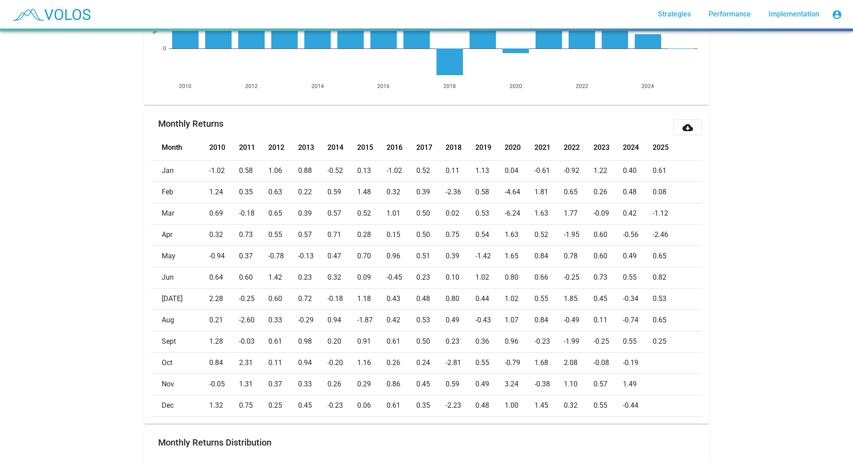 The width and height of the screenshot is (853, 462). What do you see at coordinates (677, 192) in the screenshot?
I see `td: 0.08` at bounding box center [677, 192].